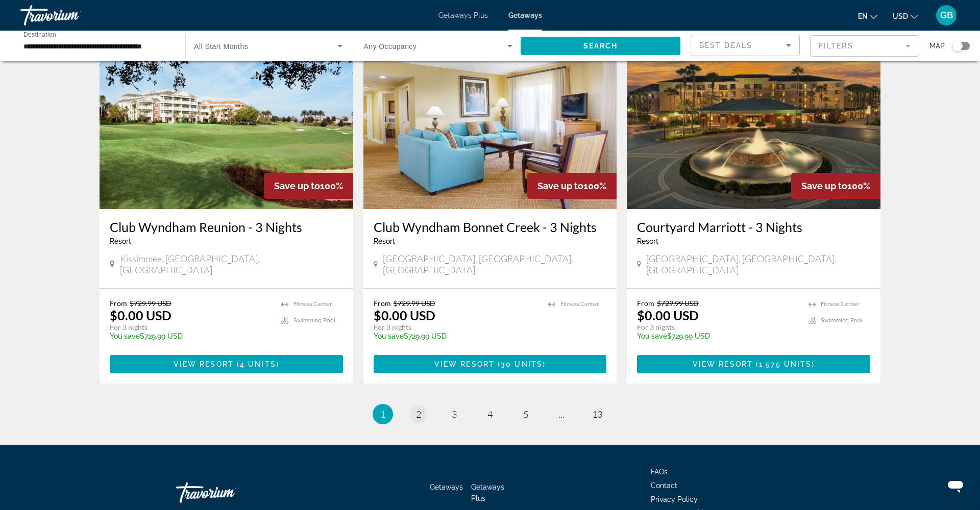 The height and width of the screenshot is (510, 980). Describe the element at coordinates (867, 16) in the screenshot. I see `button: Change language` at that location.